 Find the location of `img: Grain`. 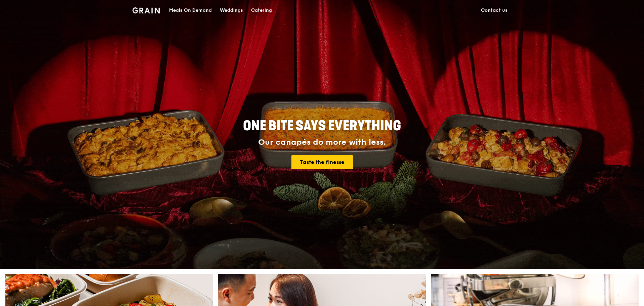

img: Grain is located at coordinates (146, 11).